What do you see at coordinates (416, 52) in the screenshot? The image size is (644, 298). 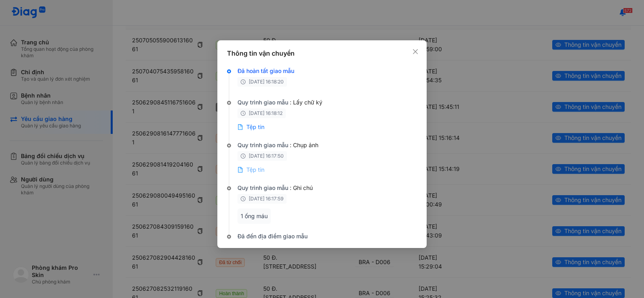 I see `span: close` at bounding box center [416, 52].